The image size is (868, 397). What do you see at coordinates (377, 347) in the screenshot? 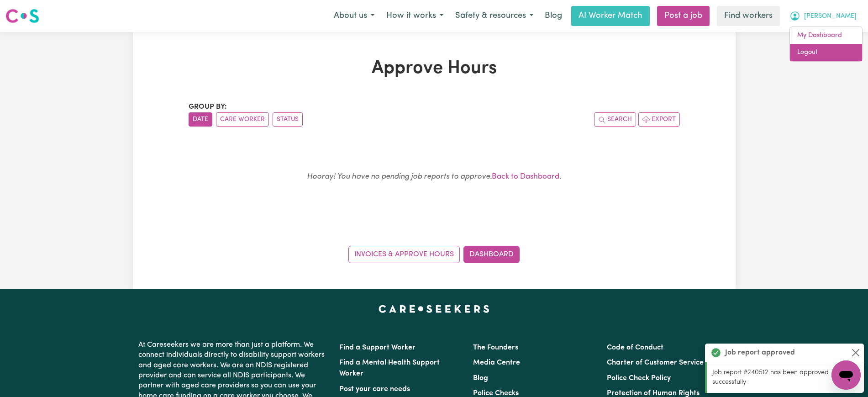
I see `a: Find a Support Worker` at bounding box center [377, 347].